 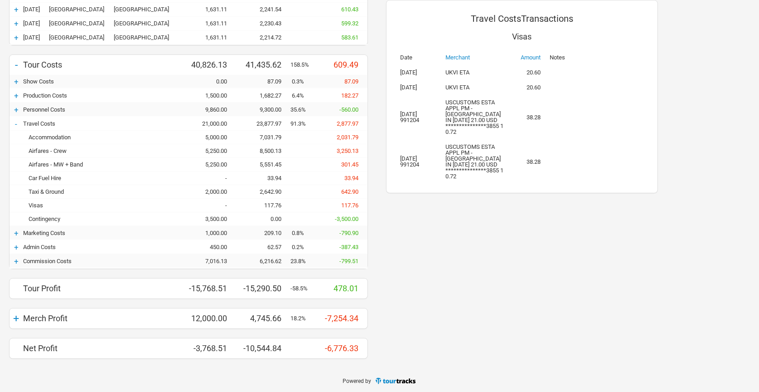 What do you see at coordinates (349, 261) in the screenshot?
I see `span: -799.51` at bounding box center [349, 261].